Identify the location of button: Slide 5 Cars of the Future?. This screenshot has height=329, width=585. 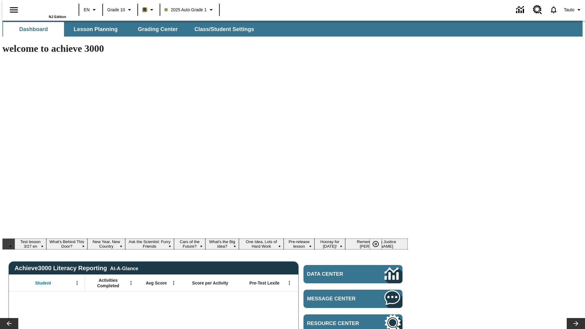
(190, 244).